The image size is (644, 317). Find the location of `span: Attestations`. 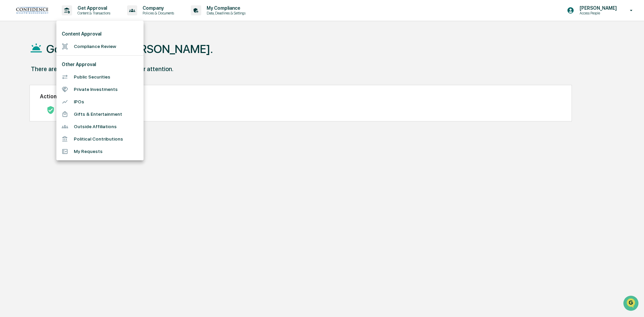

span: Attestations is located at coordinates (69, 88).